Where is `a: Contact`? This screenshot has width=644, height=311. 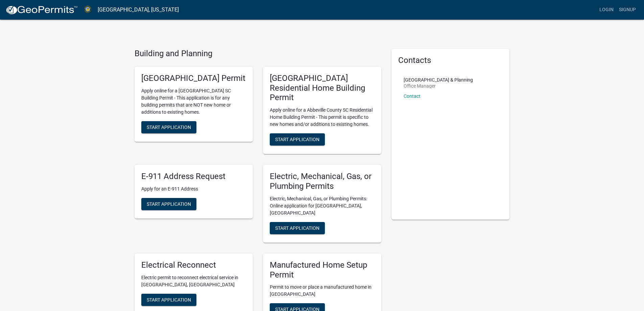
a: Contact is located at coordinates (412, 96).